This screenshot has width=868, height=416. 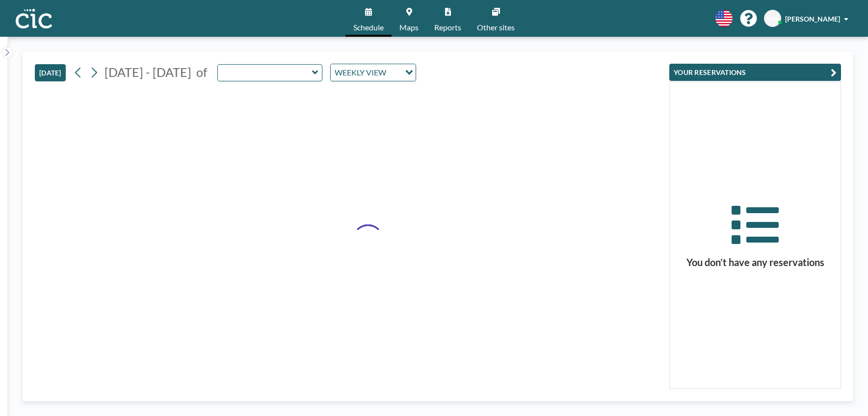 I want to click on div: Search for option, so click(x=373, y=73).